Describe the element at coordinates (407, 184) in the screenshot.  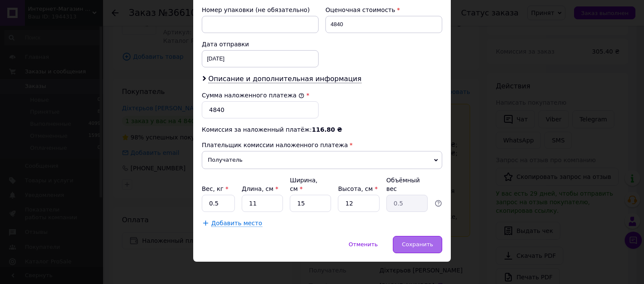
I see `div: Объёмный вес` at that location.